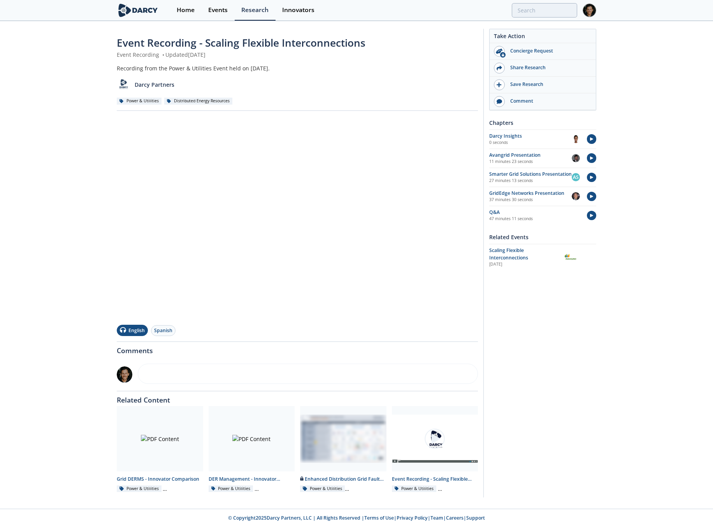  Describe the element at coordinates (435, 439) in the screenshot. I see `img: play-chapters-gray.svg` at that location.